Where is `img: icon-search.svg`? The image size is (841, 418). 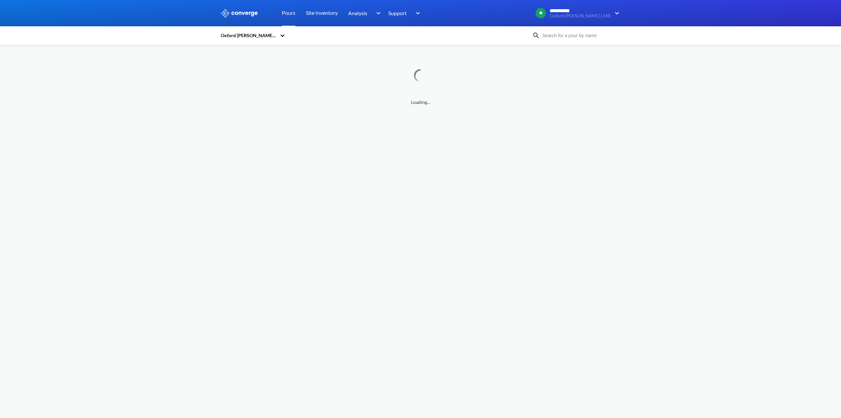 img: icon-search.svg is located at coordinates (536, 35).